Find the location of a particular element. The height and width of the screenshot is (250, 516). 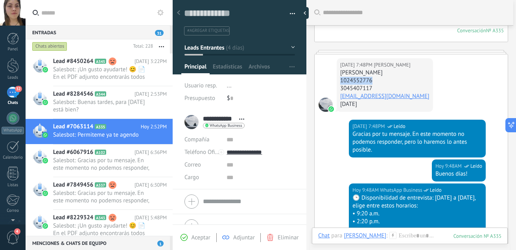

span: Eliminar is located at coordinates (288, 237).